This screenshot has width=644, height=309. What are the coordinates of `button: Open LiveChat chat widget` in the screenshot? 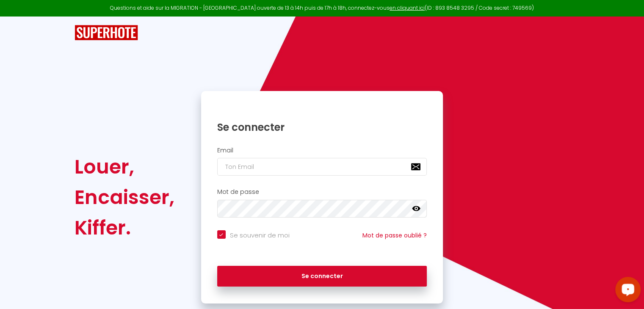 It's located at (19, 16).